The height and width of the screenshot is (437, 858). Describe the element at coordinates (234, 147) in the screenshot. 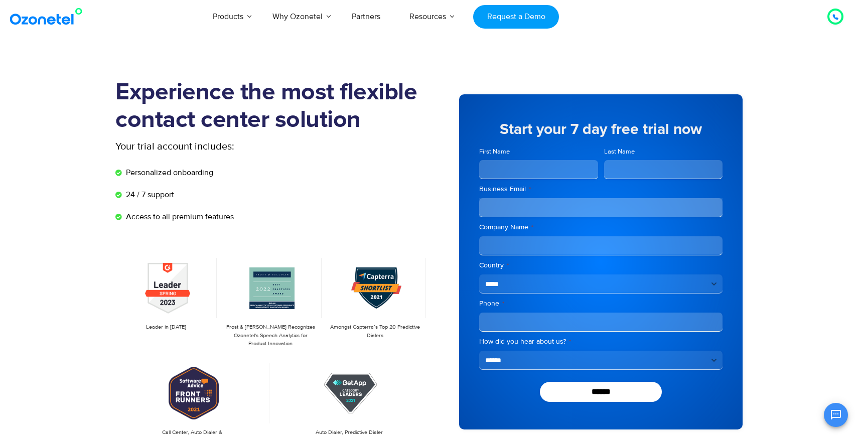

I see `p: Your trial account includes:` at that location.